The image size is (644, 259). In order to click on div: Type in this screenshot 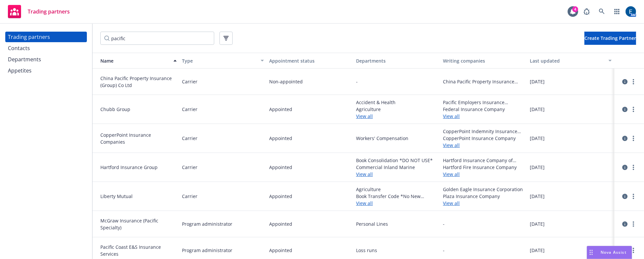, I will do `click(219, 60)`.